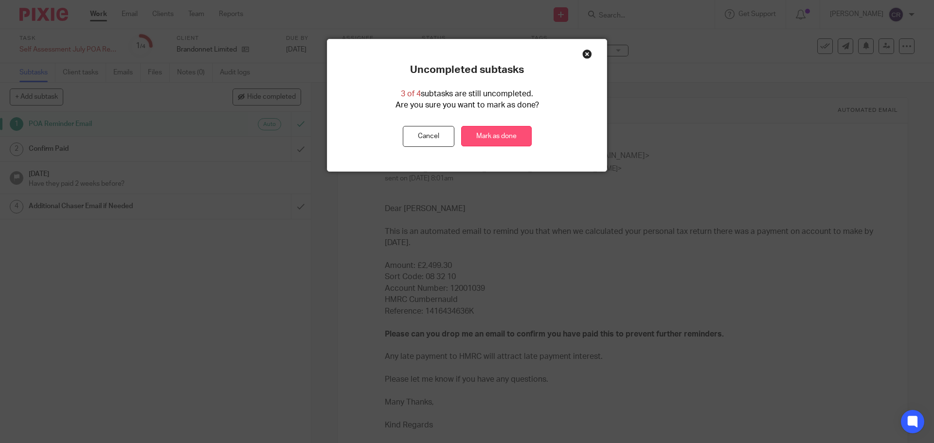 The width and height of the screenshot is (934, 443). Describe the element at coordinates (467, 105) in the screenshot. I see `p: Are you sure you want to mark as done?` at that location.